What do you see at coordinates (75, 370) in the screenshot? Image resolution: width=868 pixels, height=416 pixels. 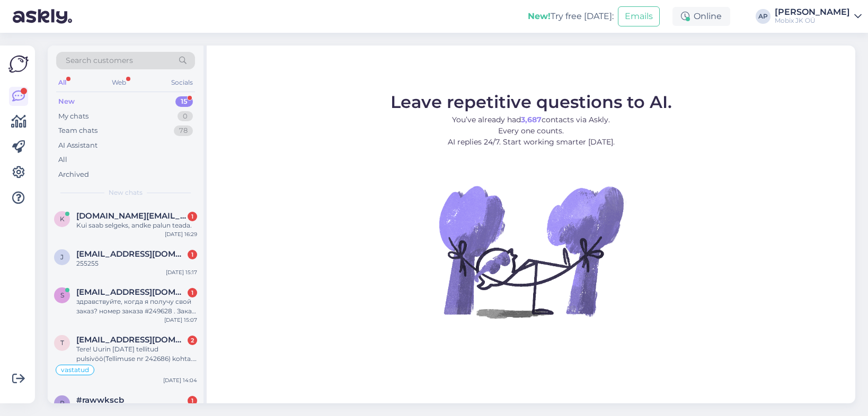 I see `span: vastatud` at bounding box center [75, 370].